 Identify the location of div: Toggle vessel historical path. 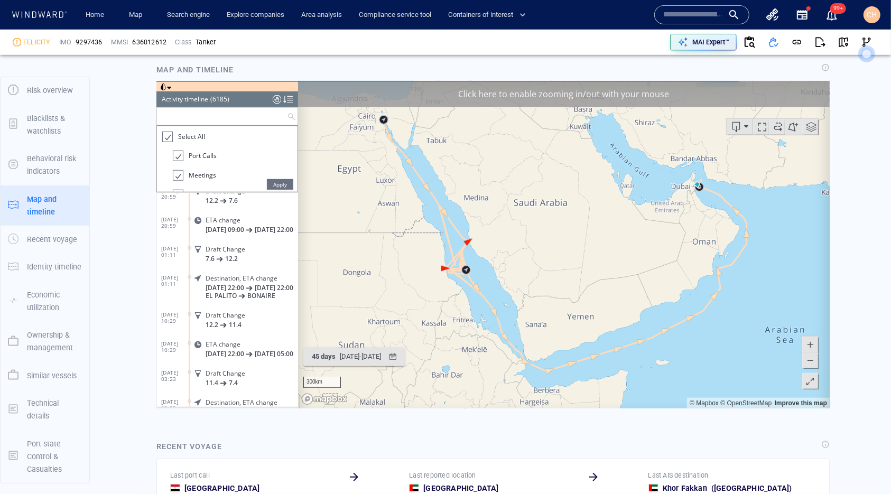
(620, 46).